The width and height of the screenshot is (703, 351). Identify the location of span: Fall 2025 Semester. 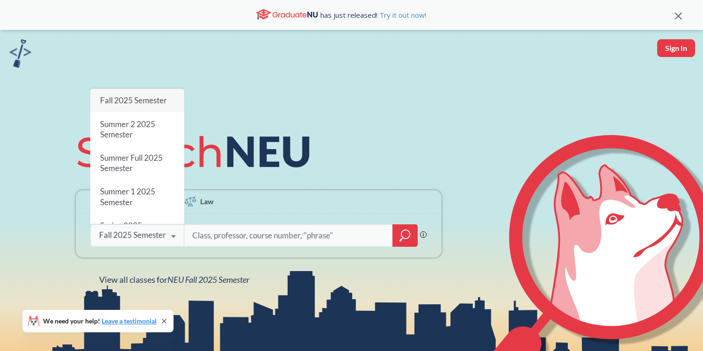
(133, 100).